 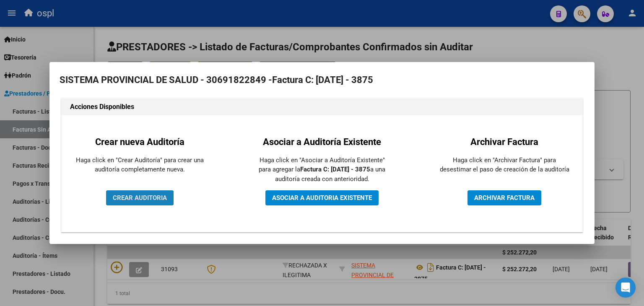 What do you see at coordinates (322, 80) in the screenshot?
I see `h2: SISTEMA PROVINCIAL DE SALUD - 30691822849 -` at bounding box center [322, 80].